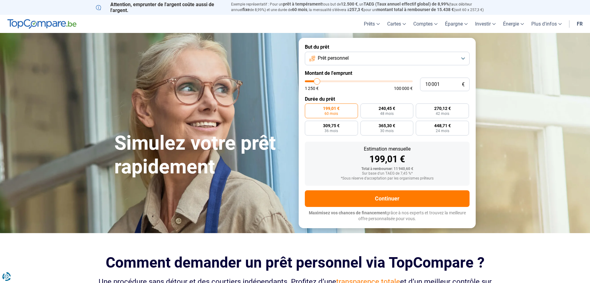  Describe the element at coordinates (372, 24) in the screenshot. I see `a: Prêts` at that location.